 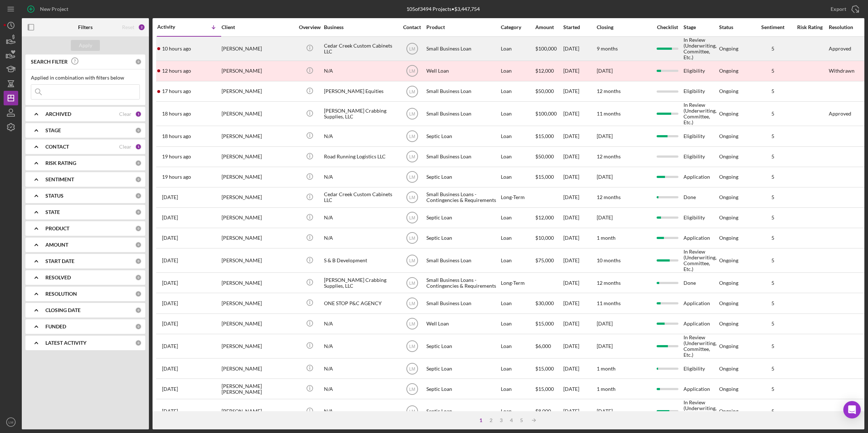 I want to click on div: Withdrawn, so click(x=841, y=71).